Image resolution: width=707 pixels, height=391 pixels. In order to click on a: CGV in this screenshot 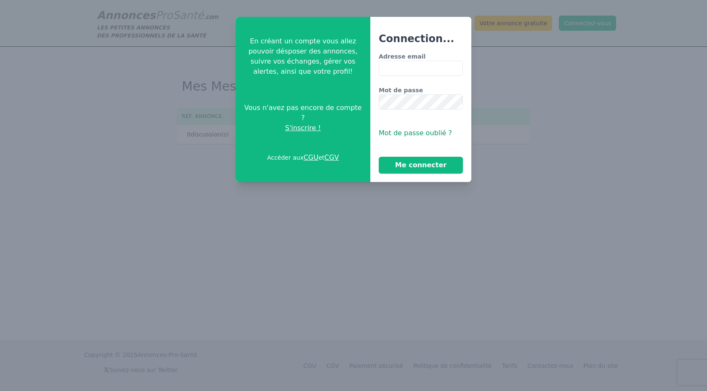, I will do `click(332, 157)`.